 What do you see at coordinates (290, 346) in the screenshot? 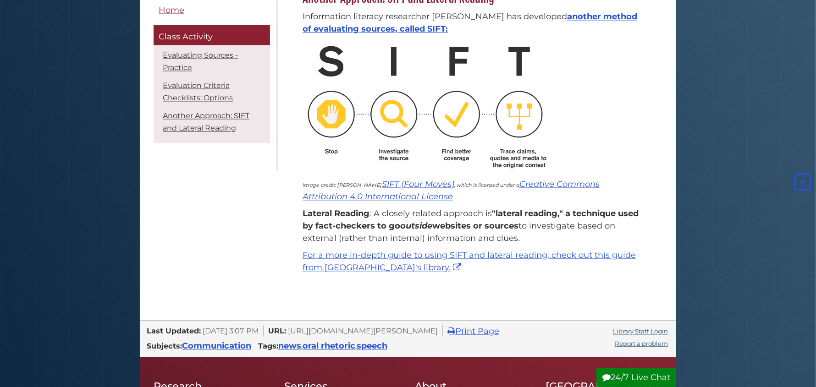
I see `a: news` at bounding box center [290, 346].